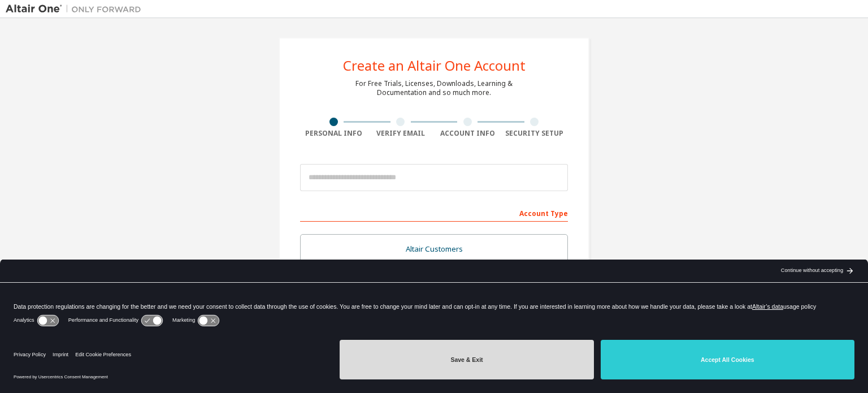 This screenshot has width=868, height=393. I want to click on div: Altair Customers, so click(434, 250).